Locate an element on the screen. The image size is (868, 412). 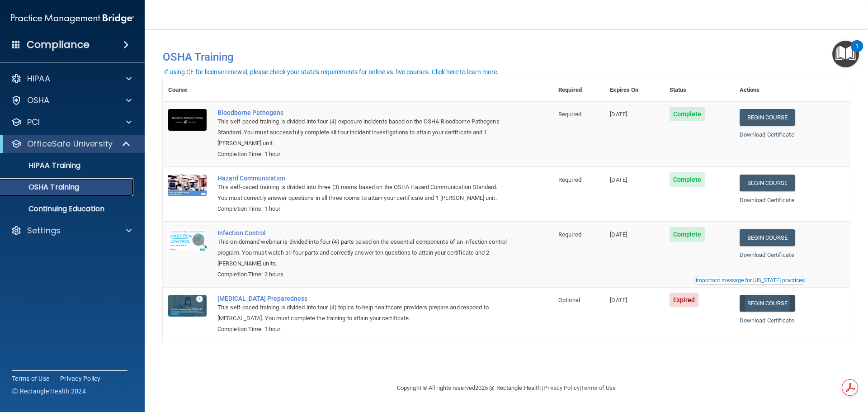
button: Open Resource Center, 1 new notification is located at coordinates (846, 54).